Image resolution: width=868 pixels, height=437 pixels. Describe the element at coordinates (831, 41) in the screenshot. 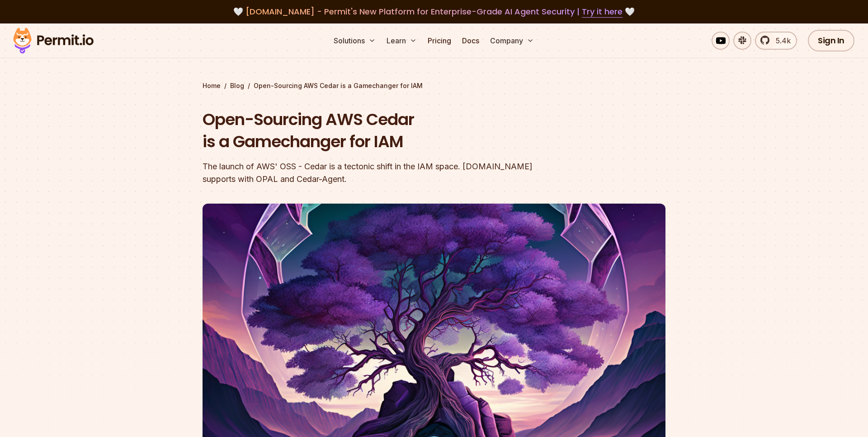

I see `a: Sign In` at that location.